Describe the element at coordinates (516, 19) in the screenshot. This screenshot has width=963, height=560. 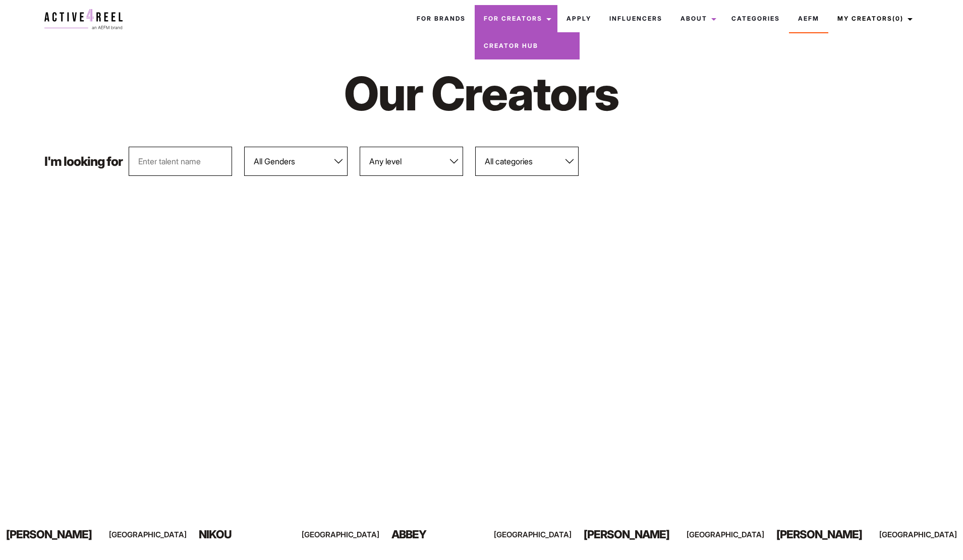
I see `a: For Creators` at that location.